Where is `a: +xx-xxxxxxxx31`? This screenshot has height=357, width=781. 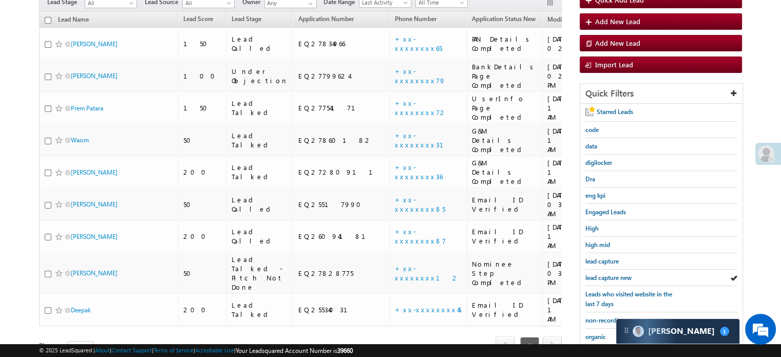
a: +xx-xxxxxxxx31 is located at coordinates (425, 140).